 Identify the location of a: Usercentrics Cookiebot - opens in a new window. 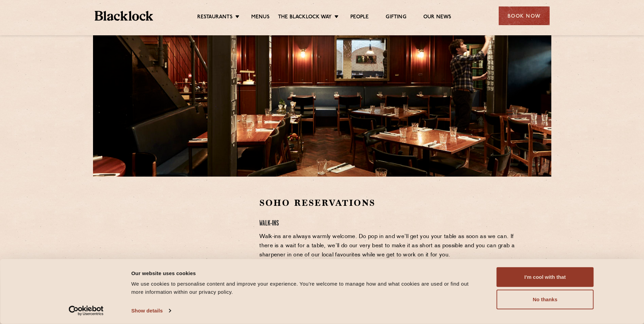
(86, 311).